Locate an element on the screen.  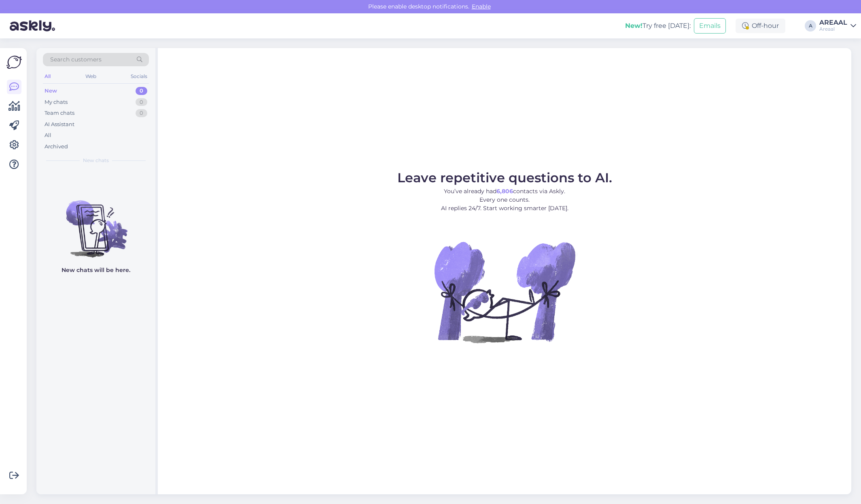
div: AREAAL is located at coordinates (833, 23).